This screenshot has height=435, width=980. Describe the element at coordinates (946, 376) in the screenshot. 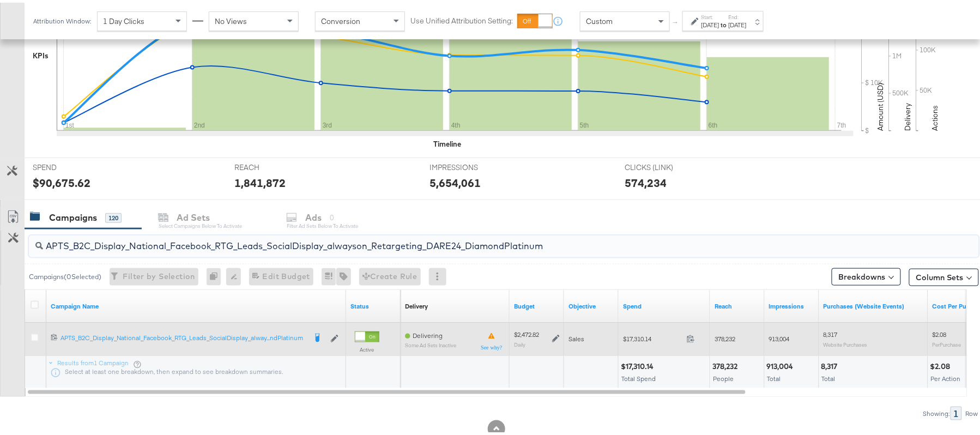

I see `span: Per Action` at that location.